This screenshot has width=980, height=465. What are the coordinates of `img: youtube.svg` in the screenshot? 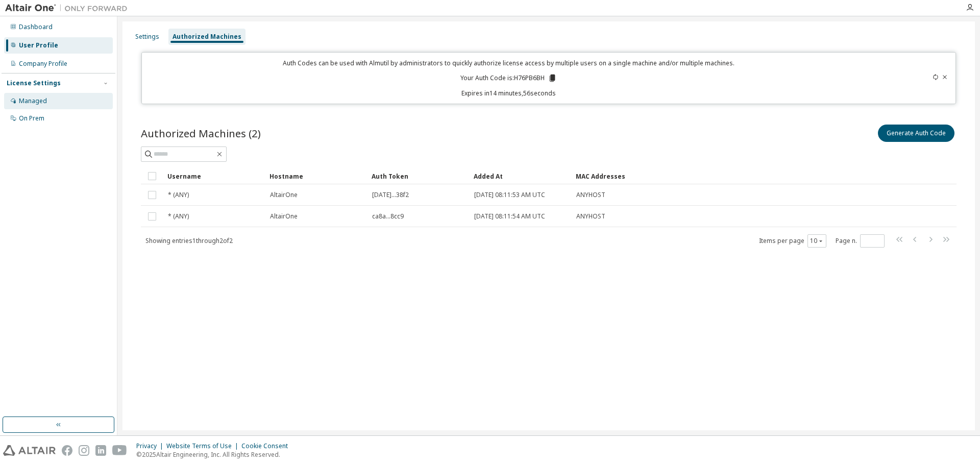 It's located at (119, 450).